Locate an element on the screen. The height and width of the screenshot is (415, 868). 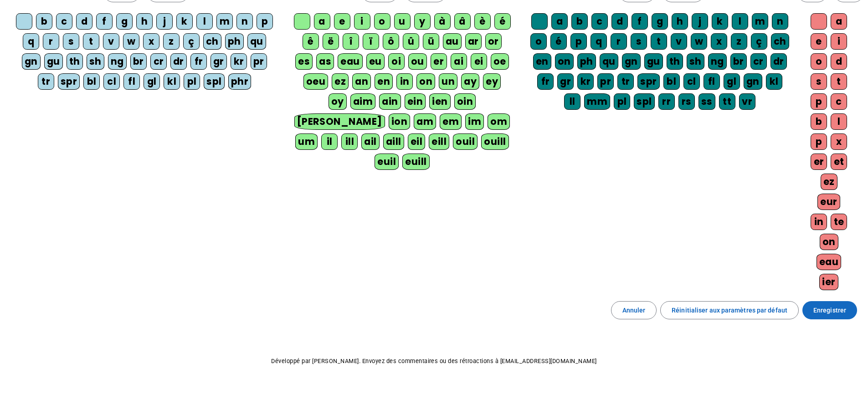
div: euill is located at coordinates (415, 162).